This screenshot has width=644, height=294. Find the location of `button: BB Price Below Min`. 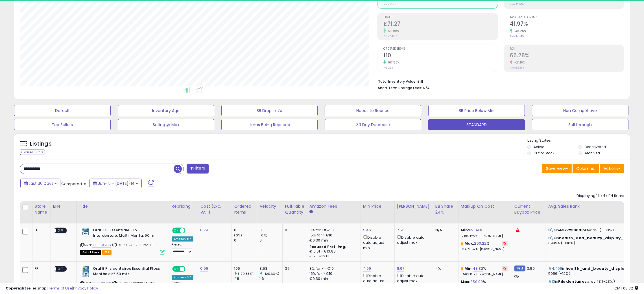

button: BB Price Below Min is located at coordinates (477, 111).